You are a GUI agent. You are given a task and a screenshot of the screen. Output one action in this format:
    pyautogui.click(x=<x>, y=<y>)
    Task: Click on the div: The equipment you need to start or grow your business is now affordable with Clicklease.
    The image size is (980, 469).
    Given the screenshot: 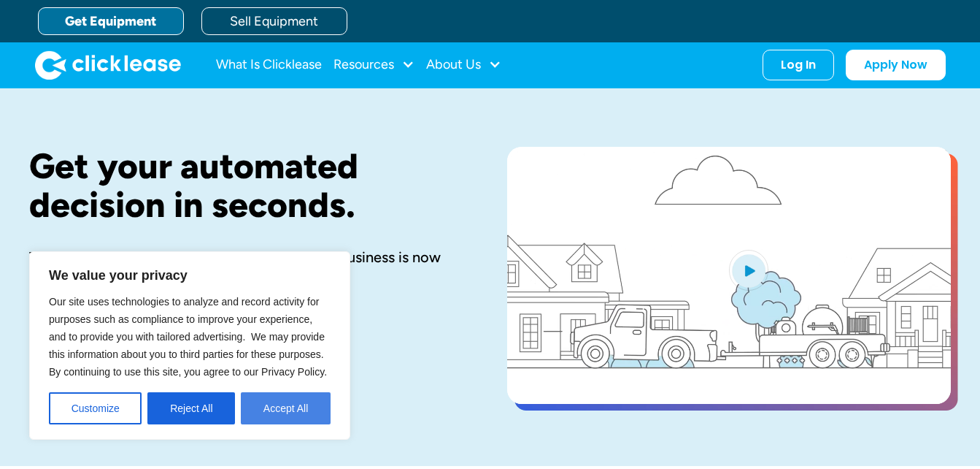 What is the action you would take?
    pyautogui.click(x=245, y=267)
    